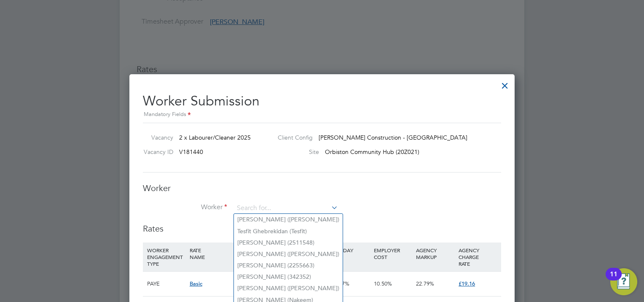  Describe the element at coordinates (383, 283) in the screenshot. I see `span: 10.50%` at that location.